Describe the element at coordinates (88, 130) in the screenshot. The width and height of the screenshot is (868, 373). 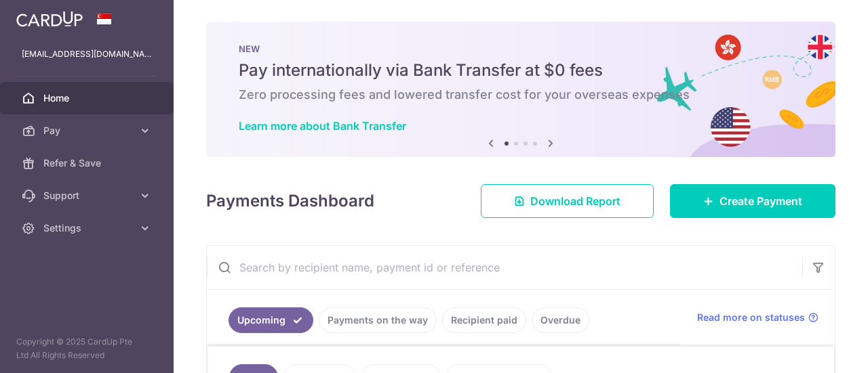
I see `span: Pay` at that location.